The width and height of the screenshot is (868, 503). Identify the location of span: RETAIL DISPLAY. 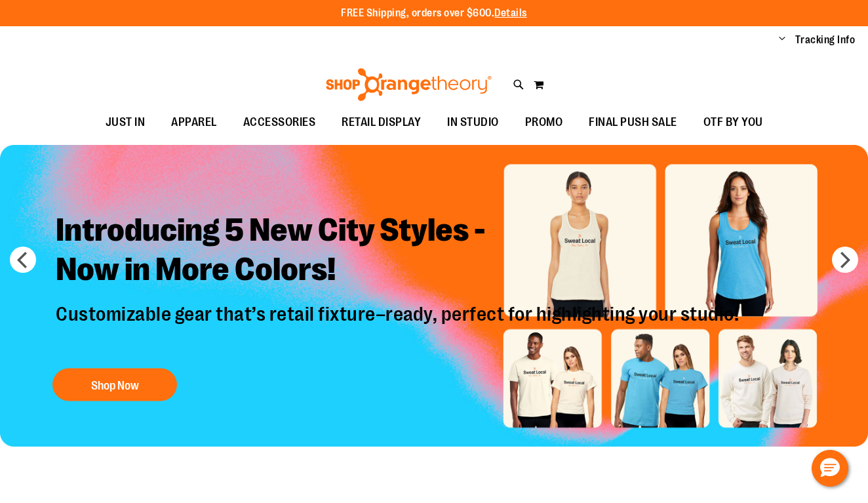
(381, 122).